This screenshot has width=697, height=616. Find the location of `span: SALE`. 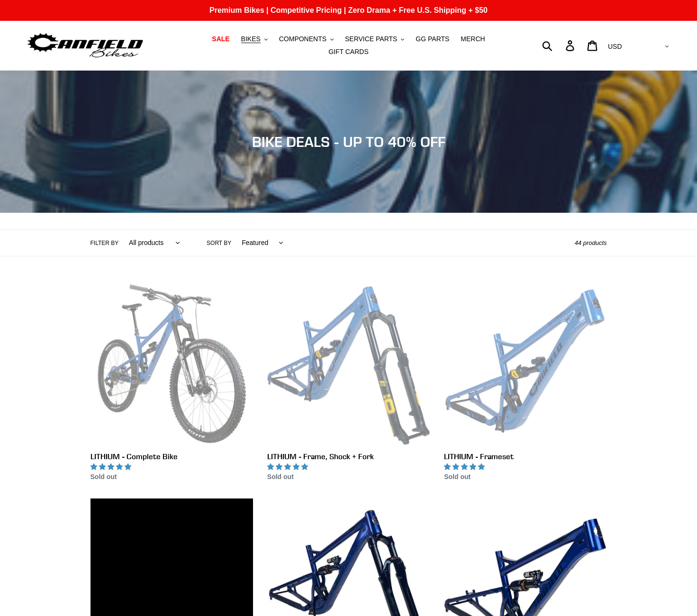

span: SALE is located at coordinates (221, 39).